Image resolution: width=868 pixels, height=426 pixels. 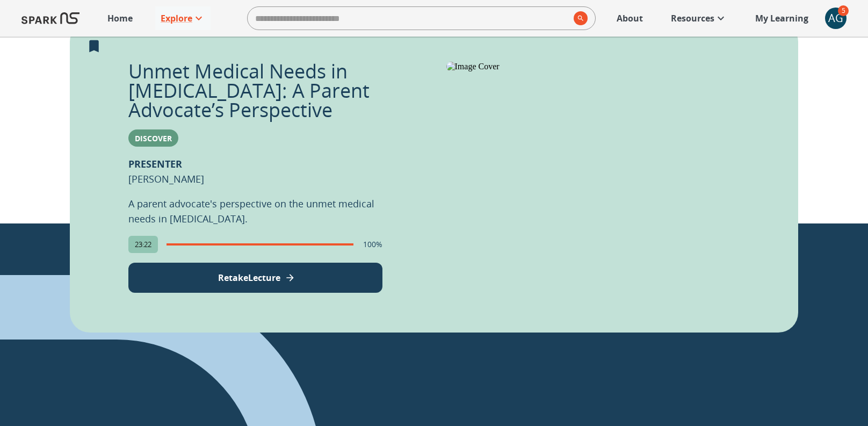 I want to click on p: Resources, so click(x=693, y=18).